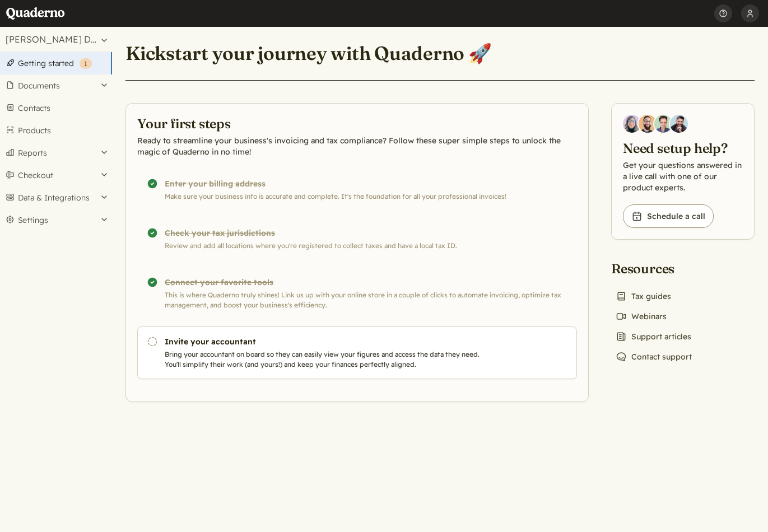  I want to click on a: Webinars, so click(641, 316).